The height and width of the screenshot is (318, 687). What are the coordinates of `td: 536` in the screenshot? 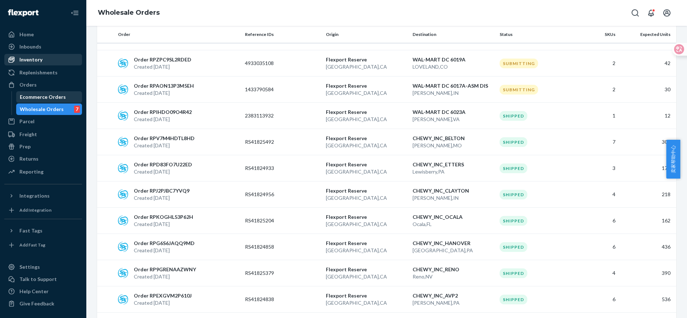 It's located at (647, 300).